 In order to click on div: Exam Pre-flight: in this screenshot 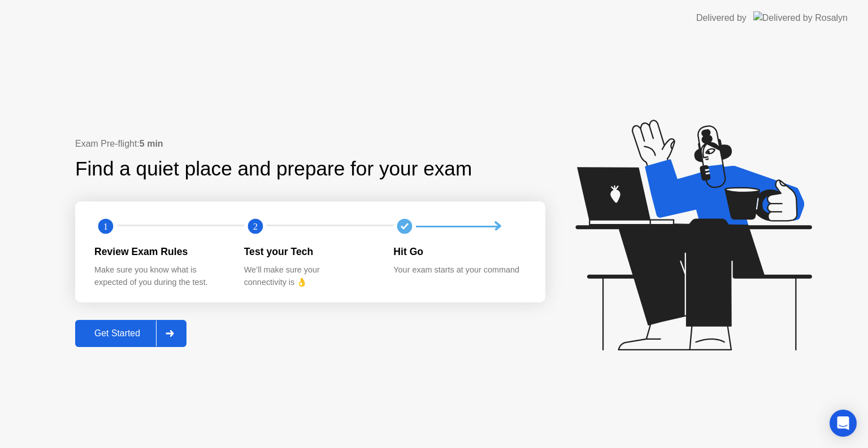, I will do `click(310, 144)`.